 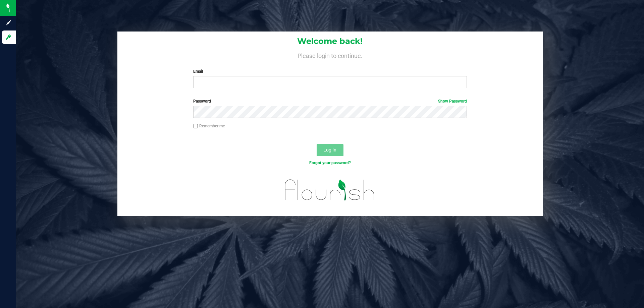 I want to click on span: Password, so click(x=201, y=101).